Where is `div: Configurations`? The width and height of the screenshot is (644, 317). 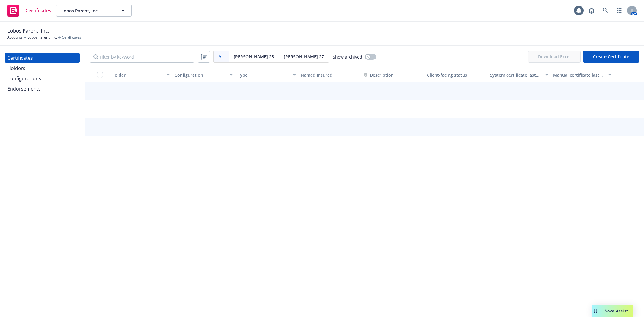
div: Configurations is located at coordinates (24, 78).